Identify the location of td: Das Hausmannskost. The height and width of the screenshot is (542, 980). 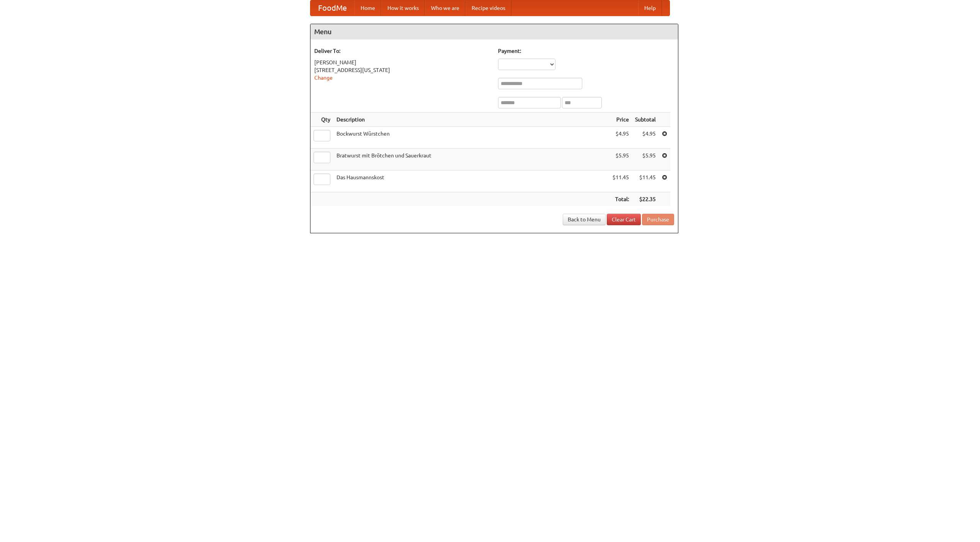
(472, 181).